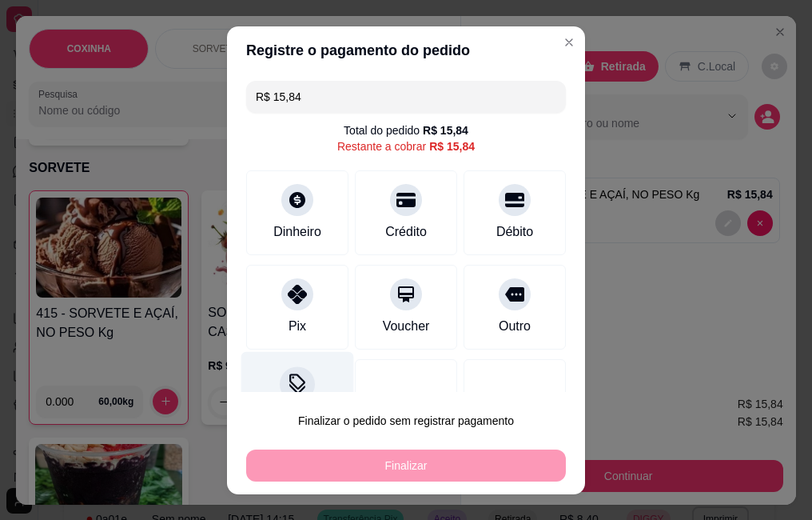 The height and width of the screenshot is (520, 812). What do you see at coordinates (514, 326) in the screenshot?
I see `div: Outro` at bounding box center [514, 326].